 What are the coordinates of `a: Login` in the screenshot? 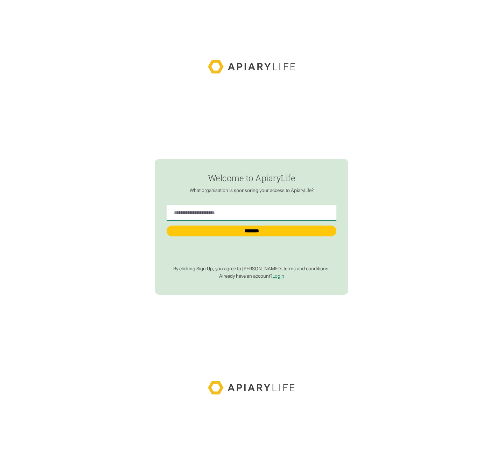 It's located at (278, 276).